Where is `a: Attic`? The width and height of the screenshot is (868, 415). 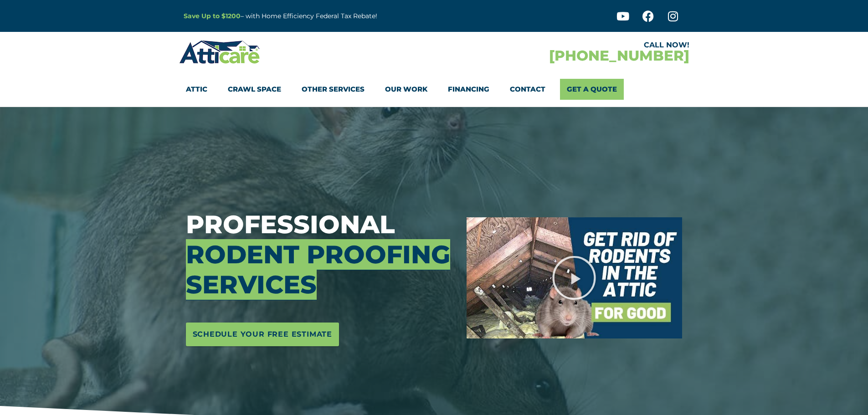 a: Attic is located at coordinates (197, 89).